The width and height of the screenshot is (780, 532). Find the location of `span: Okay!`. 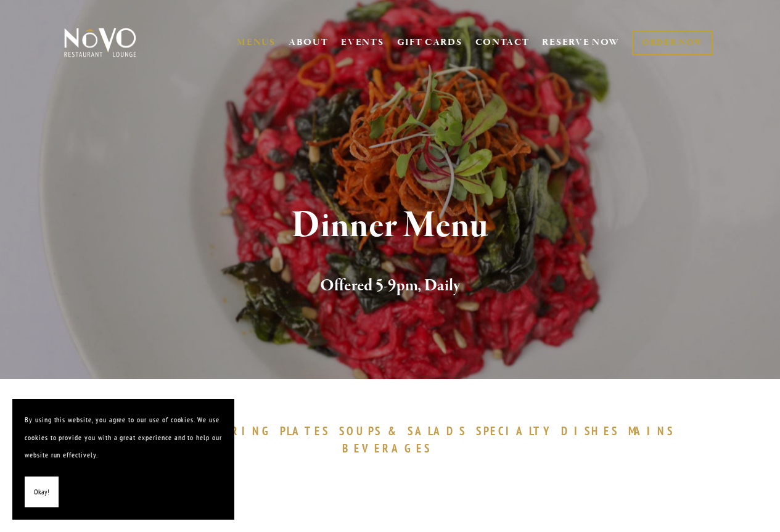

span: Okay! is located at coordinates (41, 492).